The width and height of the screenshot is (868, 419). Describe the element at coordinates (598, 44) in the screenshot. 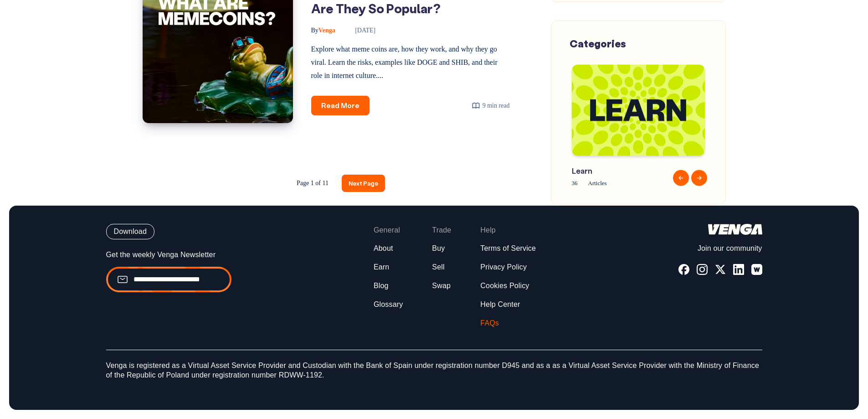

I see `span: Categories` at that location.